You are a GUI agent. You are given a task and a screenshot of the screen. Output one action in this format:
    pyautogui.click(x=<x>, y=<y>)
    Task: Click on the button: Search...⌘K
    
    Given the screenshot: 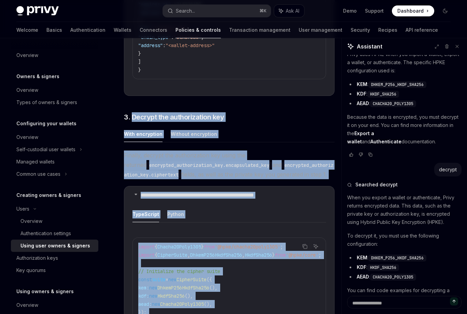 What is the action you would take?
    pyautogui.click(x=216, y=11)
    